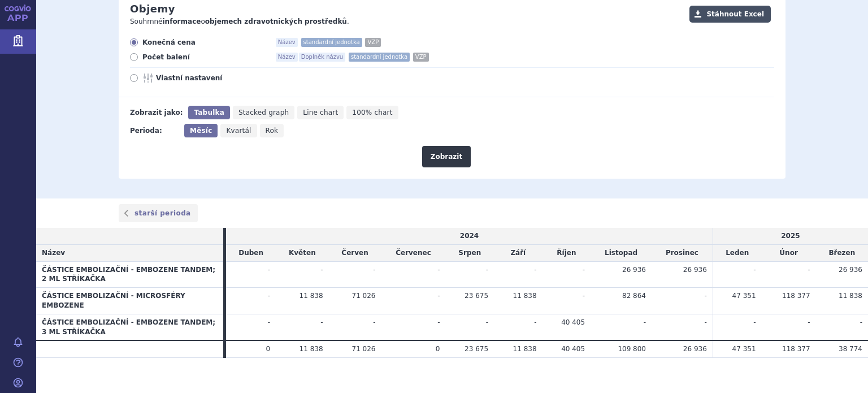 Image resolution: width=868 pixels, height=393 pixels. What do you see at coordinates (790, 236) in the screenshot?
I see `td: 2025` at bounding box center [790, 236].